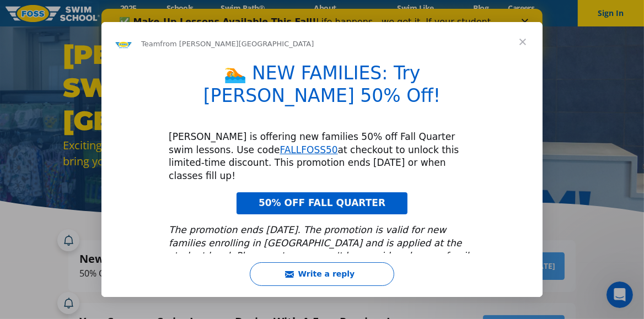 This screenshot has width=644, height=319. I want to click on b: ✅ Make-Up Lessons Available This Fall!, so click(117, 13).